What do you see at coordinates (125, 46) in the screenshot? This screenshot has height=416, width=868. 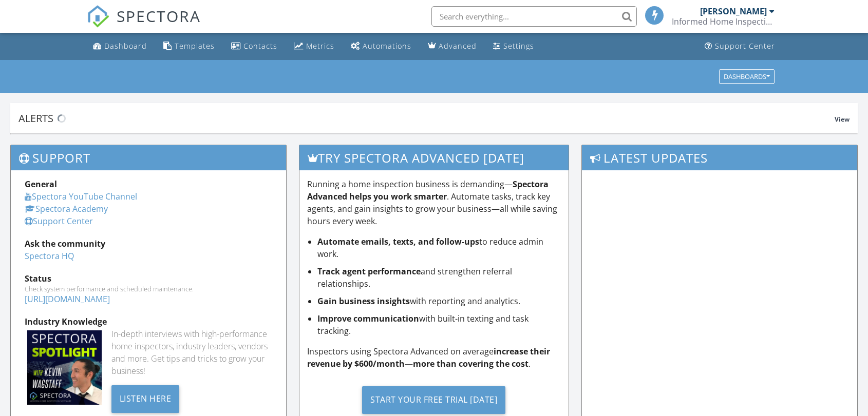 I see `div: Dashboard` at bounding box center [125, 46].